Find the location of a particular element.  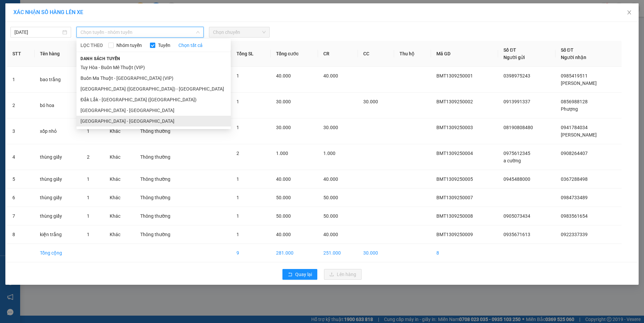

td: 3 is located at coordinates (20, 132).